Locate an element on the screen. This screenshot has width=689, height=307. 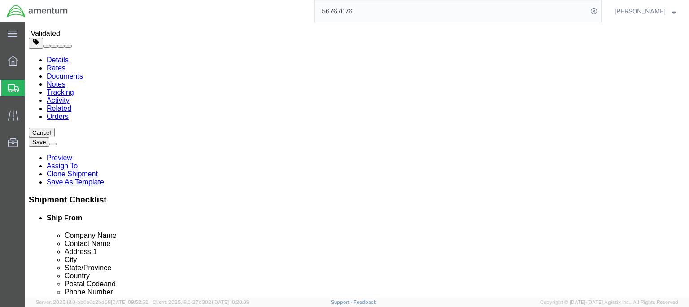
span: Client: 2025.18.0-27d3021 is located at coordinates (201, 302).